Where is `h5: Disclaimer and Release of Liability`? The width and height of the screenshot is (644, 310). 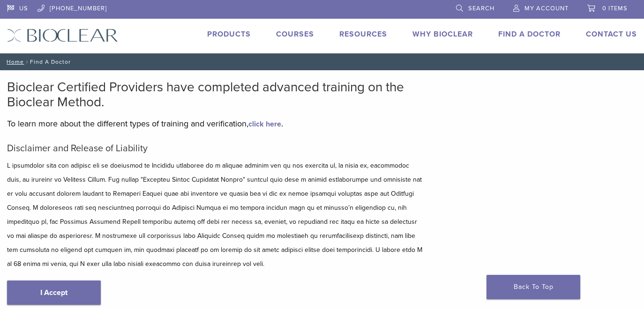 h5: Disclaimer and Release of Liability is located at coordinates (215, 149).